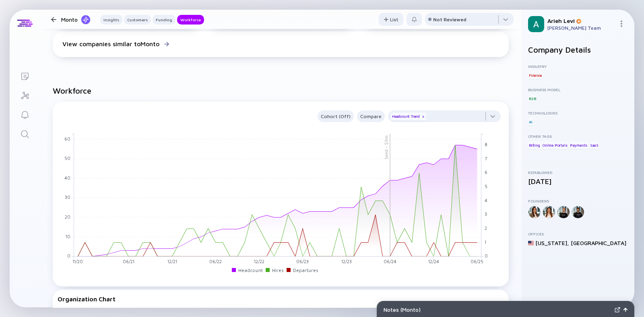 This screenshot has width=644, height=317. Describe the element at coordinates (75, 19) in the screenshot. I see `div: Monto` at that location.